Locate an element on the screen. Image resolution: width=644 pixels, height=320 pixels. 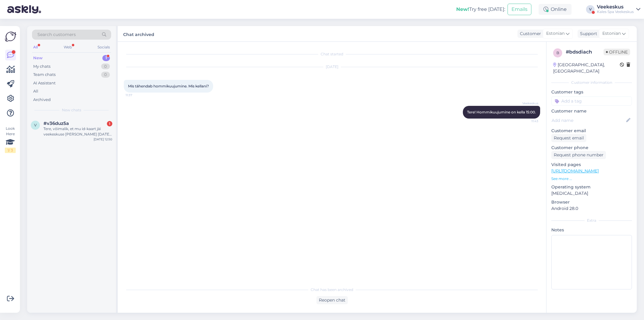
div: New is located at coordinates (38, 58).